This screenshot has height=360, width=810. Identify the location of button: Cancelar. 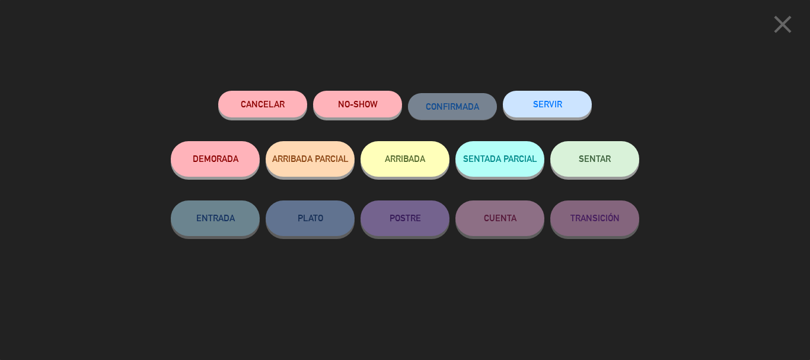
(263, 104).